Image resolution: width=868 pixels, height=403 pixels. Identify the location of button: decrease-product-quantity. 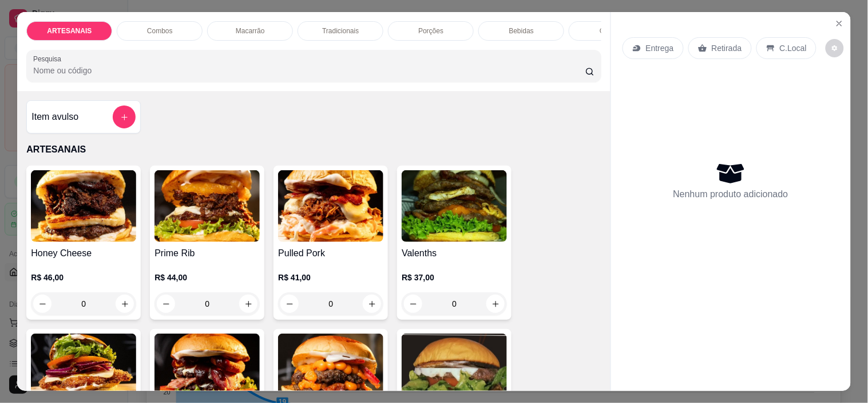
(835, 48).